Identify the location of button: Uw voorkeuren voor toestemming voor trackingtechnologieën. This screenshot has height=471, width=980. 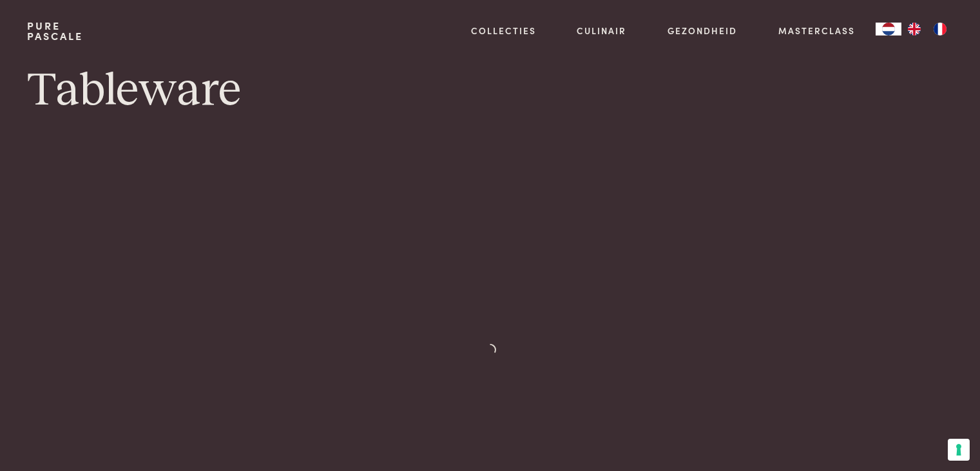
(959, 450).